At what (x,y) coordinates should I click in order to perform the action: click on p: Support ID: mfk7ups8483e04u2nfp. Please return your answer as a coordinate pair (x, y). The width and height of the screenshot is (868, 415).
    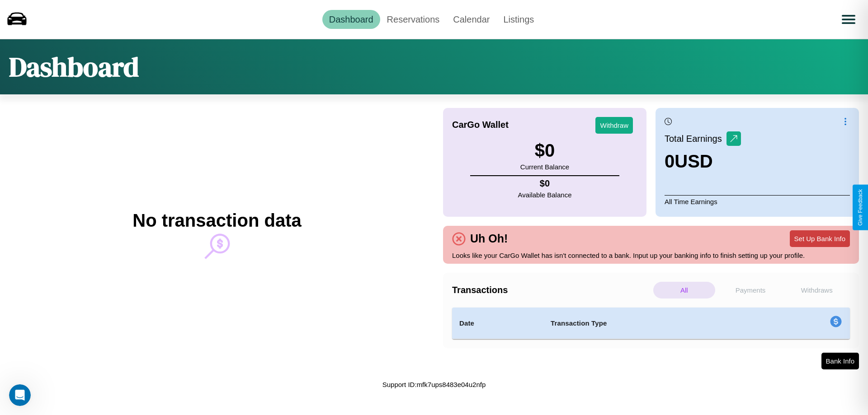
    Looking at the image, I should click on (434, 385).